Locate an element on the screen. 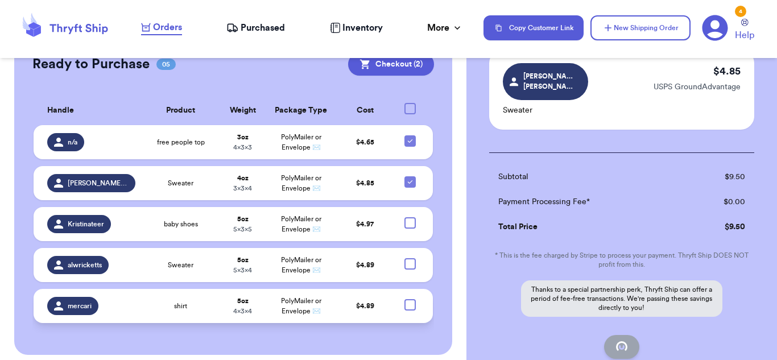 The image size is (777, 360). strong: 3 oz is located at coordinates (243, 137).